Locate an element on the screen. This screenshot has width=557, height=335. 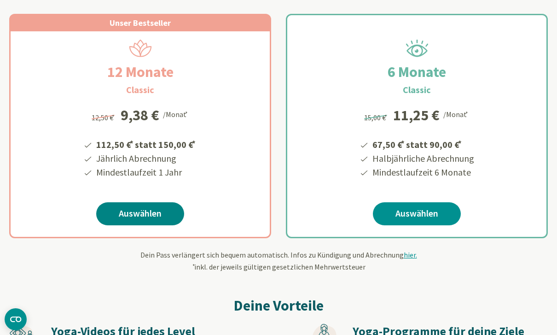
h2: Deine Vorteile is located at coordinates (279, 305).